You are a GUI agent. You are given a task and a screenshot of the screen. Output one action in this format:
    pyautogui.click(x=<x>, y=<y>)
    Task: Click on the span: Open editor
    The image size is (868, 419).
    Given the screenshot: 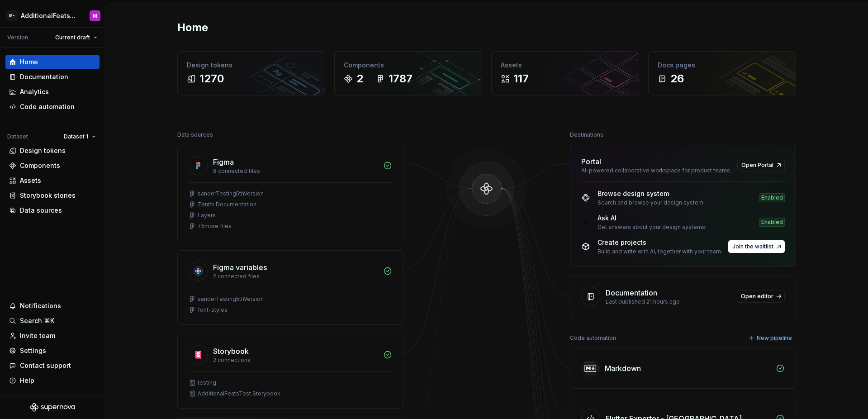 What is the action you would take?
    pyautogui.click(x=757, y=297)
    